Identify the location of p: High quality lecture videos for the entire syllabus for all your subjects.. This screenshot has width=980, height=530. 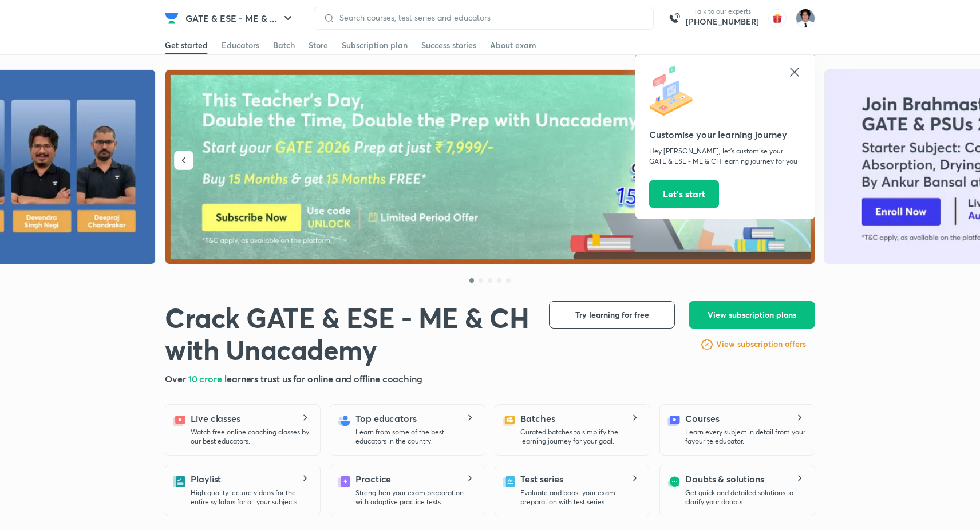
(251, 497).